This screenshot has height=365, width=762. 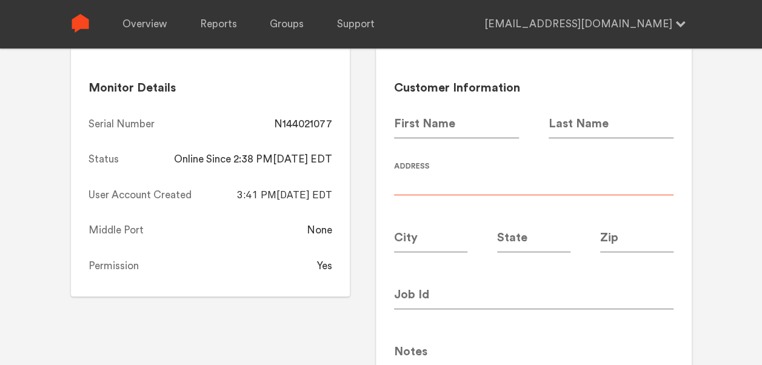 What do you see at coordinates (116, 231) in the screenshot?
I see `div: Middle Port` at bounding box center [116, 231].